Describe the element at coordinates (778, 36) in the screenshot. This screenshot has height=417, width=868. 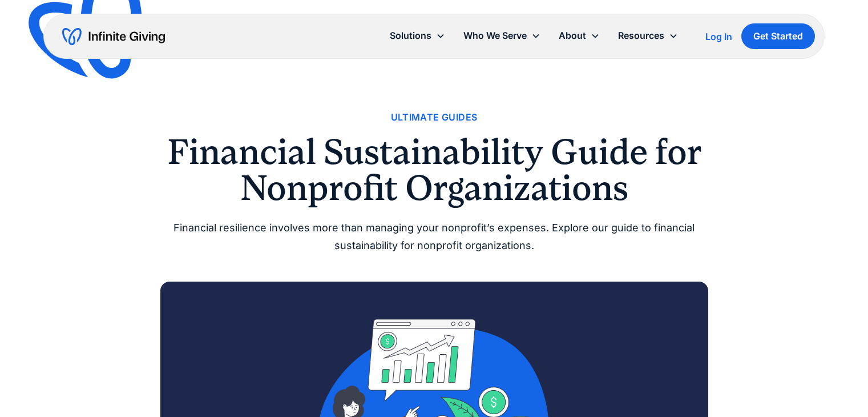
I see `a: Get Started` at that location.